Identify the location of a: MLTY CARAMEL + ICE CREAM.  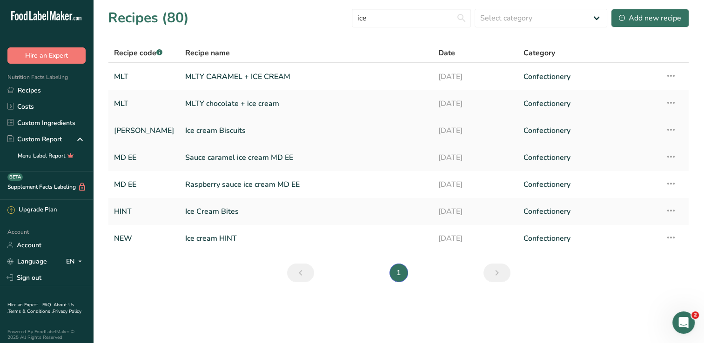
(306, 77).